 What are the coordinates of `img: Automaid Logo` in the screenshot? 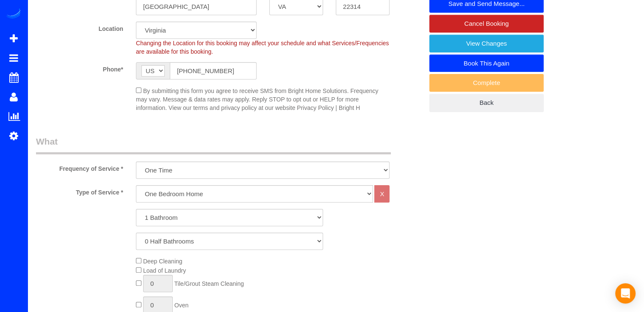 It's located at (14, 15).